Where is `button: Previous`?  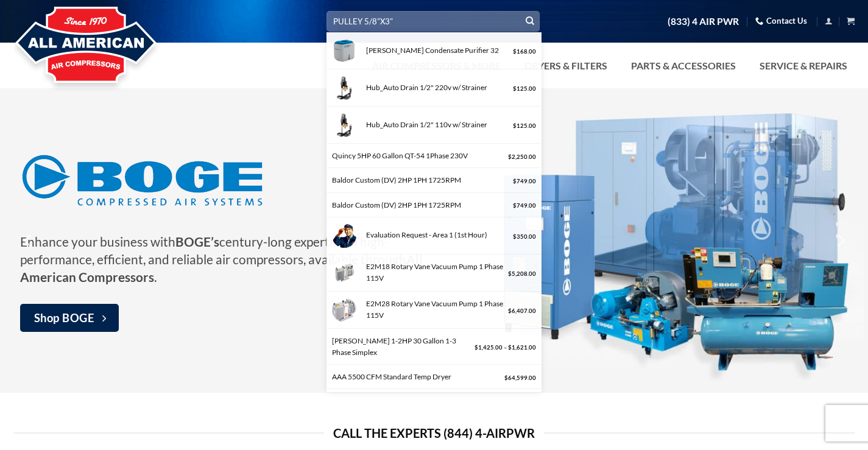
button: Previous is located at coordinates (29, 240).